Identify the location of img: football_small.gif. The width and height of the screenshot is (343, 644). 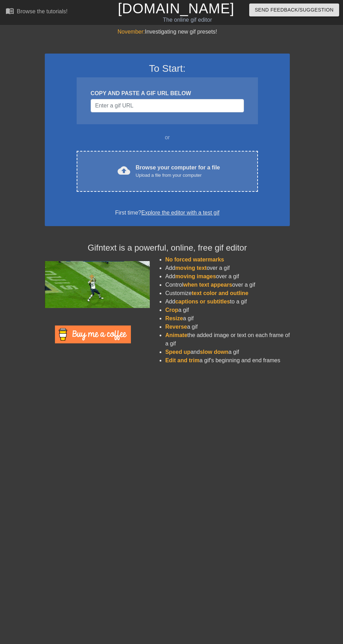
(97, 285).